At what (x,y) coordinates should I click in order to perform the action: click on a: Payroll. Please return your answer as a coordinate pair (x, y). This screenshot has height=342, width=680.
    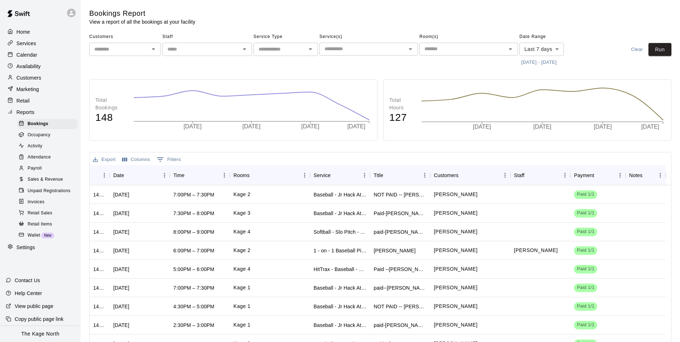
    Looking at the image, I should click on (49, 168).